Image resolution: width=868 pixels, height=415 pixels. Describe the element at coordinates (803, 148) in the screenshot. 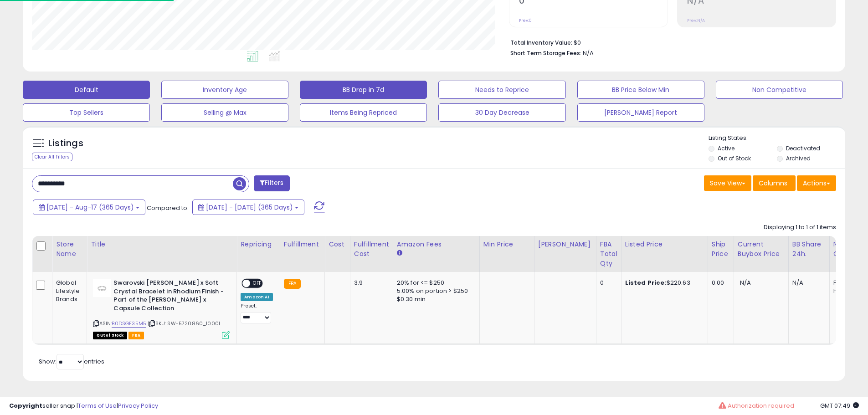

I see `label: Deactivated` at that location.